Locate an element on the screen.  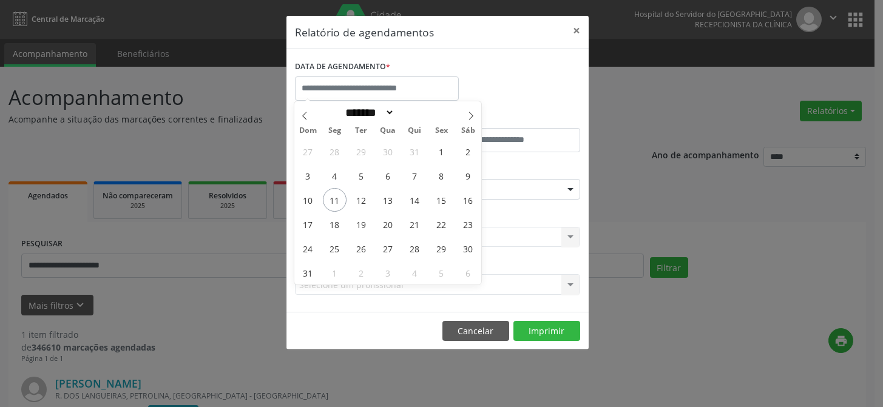
span: Agosto 18, 2025 is located at coordinates (335, 224).